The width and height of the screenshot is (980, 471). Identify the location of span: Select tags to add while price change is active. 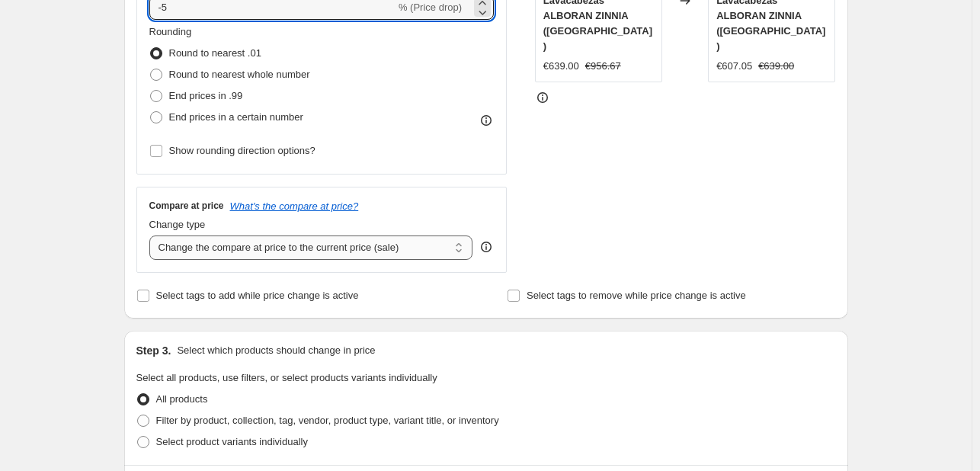
(258, 295).